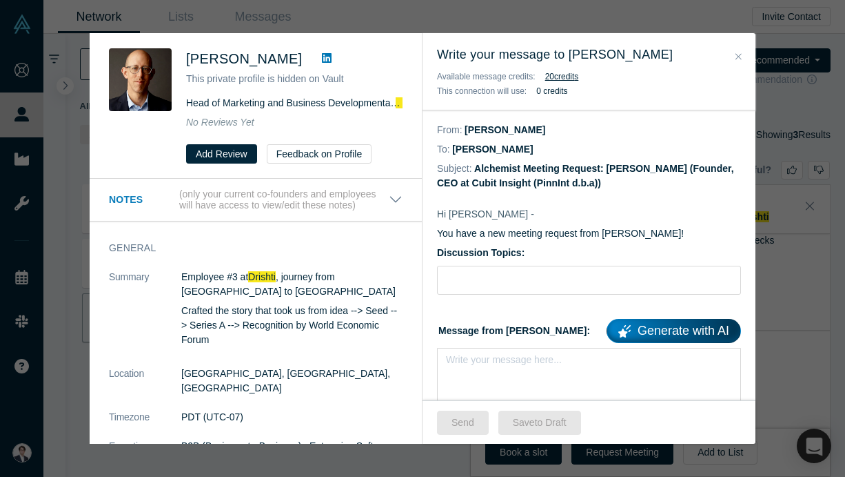 This screenshot has width=845, height=477. Describe the element at coordinates (562, 77) in the screenshot. I see `button: 20credits` at that location.